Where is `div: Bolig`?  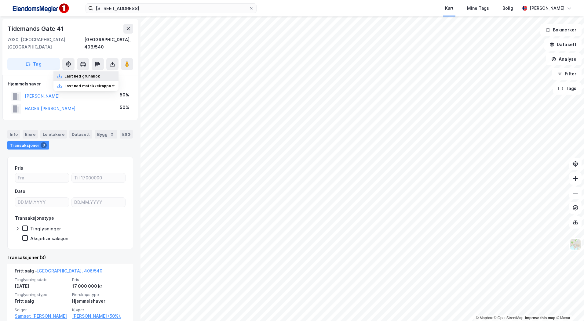
div: Bolig is located at coordinates (507, 8).